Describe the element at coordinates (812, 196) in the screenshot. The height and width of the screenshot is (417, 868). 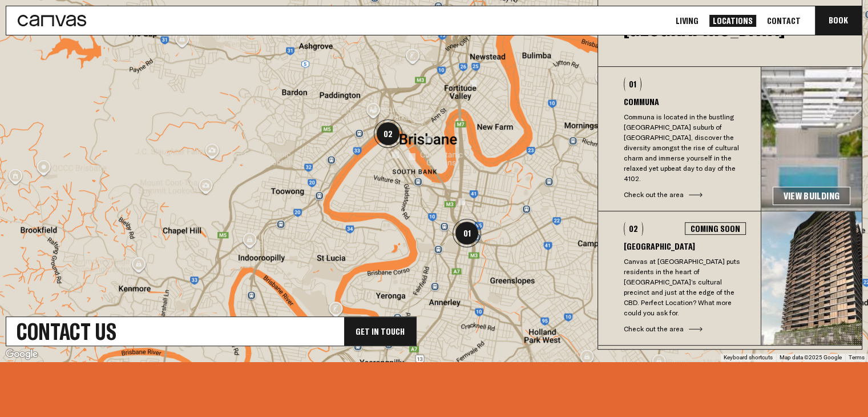
I see `a: View Building` at that location.